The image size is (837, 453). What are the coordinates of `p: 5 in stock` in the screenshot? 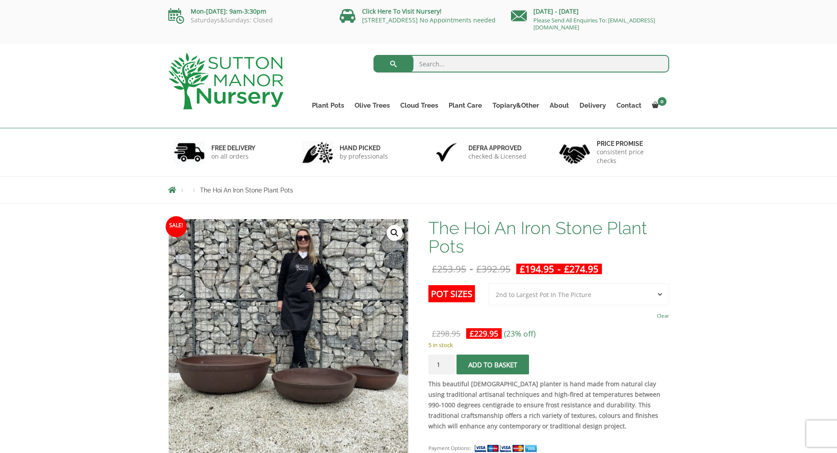 It's located at (548, 345).